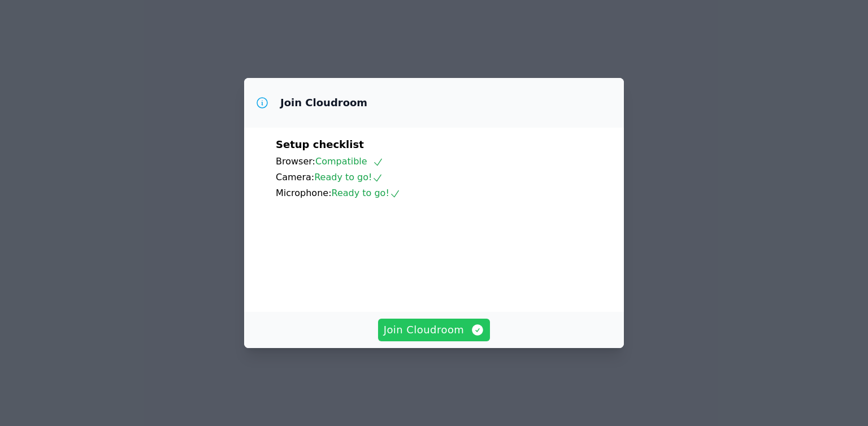  I want to click on span: Camera:, so click(294, 177).